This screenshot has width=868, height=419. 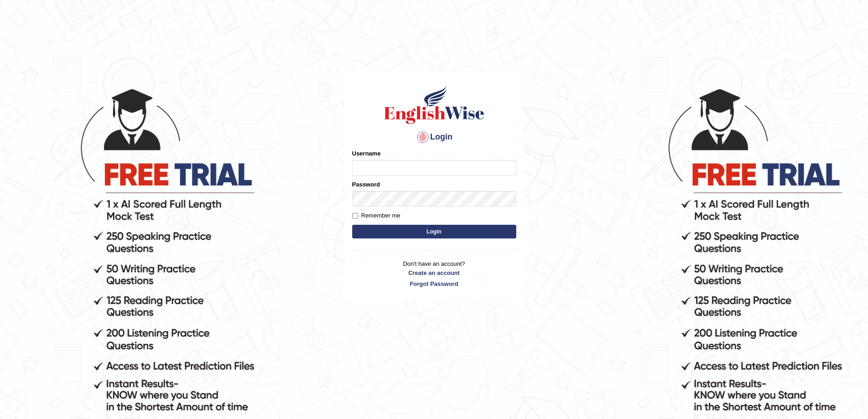 What do you see at coordinates (434, 231) in the screenshot?
I see `button: Login` at bounding box center [434, 231].